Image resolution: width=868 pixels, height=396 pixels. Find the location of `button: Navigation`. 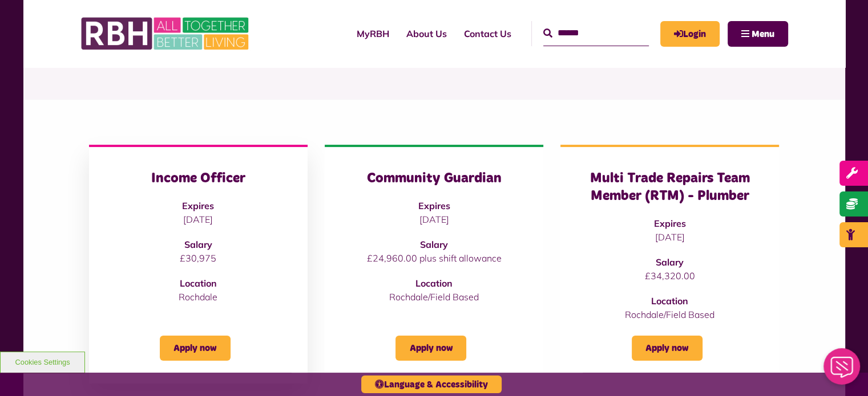

button: Navigation is located at coordinates (758, 34).